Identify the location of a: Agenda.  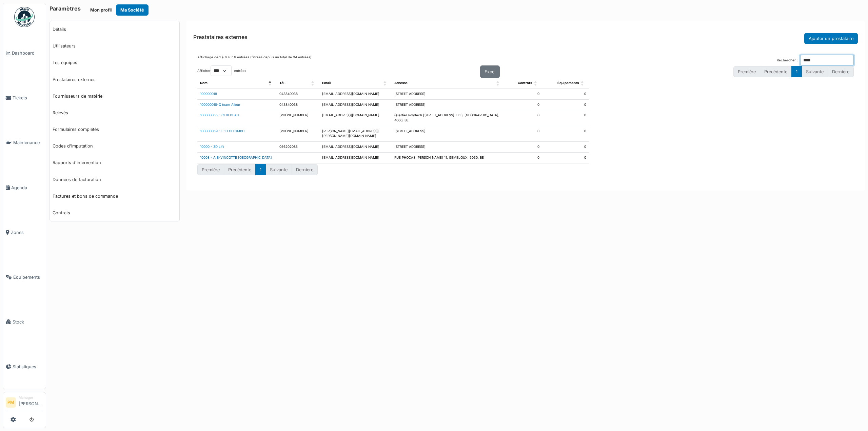
(24, 188).